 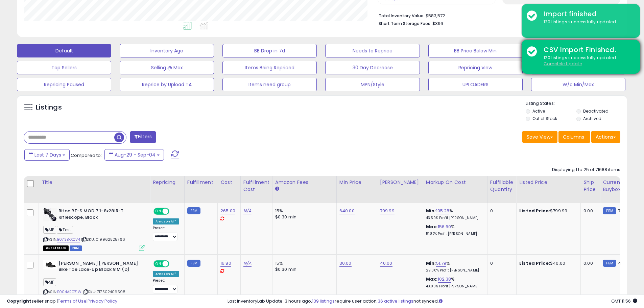 What do you see at coordinates (134, 155) in the screenshot?
I see `button: Aug-29 - Sep-04` at bounding box center [134, 155].